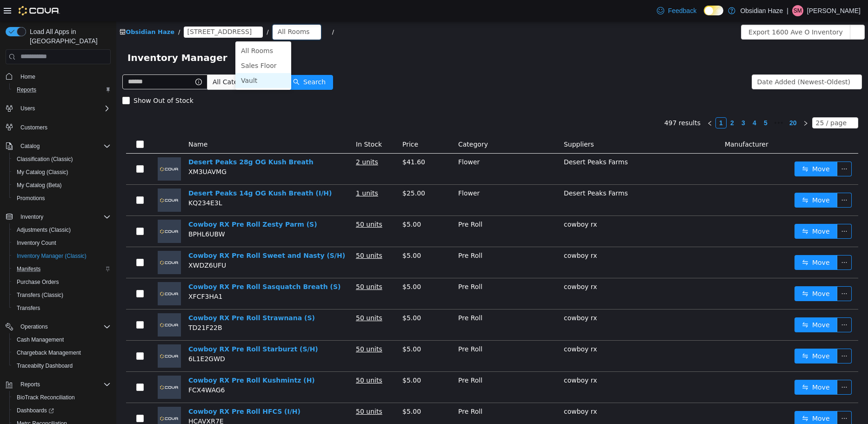 This screenshot has width=868, height=424. I want to click on a: icon: shopObsidian Haze, so click(31, 10).